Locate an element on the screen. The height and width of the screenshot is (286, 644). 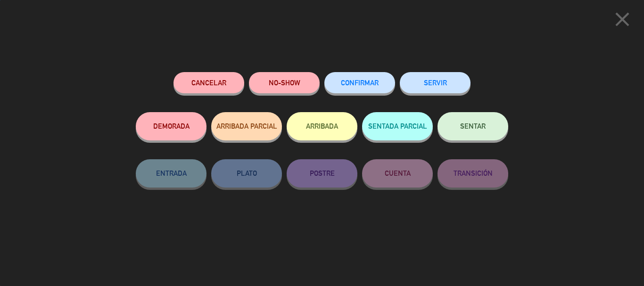
i: close is located at coordinates (622, 19).